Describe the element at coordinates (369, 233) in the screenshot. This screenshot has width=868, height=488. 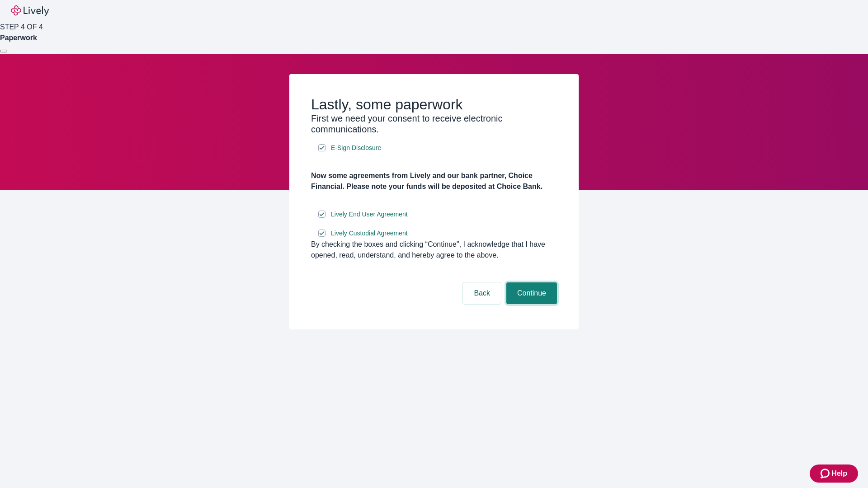
I see `span: Lively Custodial Agreement` at that location.